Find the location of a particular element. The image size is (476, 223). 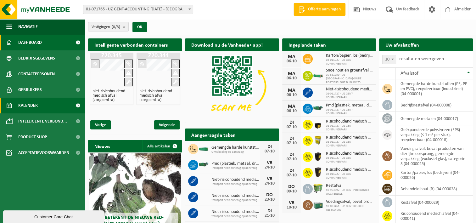

span: Afvalstof is located at coordinates (409, 73).